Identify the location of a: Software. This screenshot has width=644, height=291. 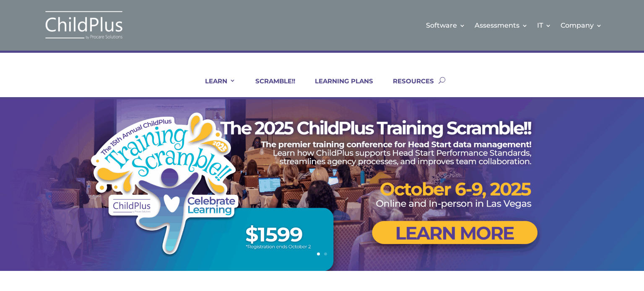
(446, 25).